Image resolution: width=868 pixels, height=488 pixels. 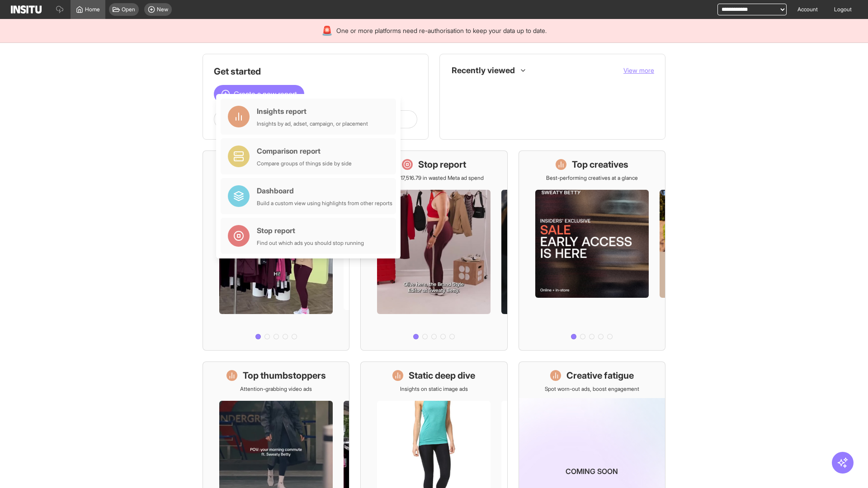 What do you see at coordinates (600, 164) in the screenshot?
I see `h1: Top creatives` at bounding box center [600, 164].